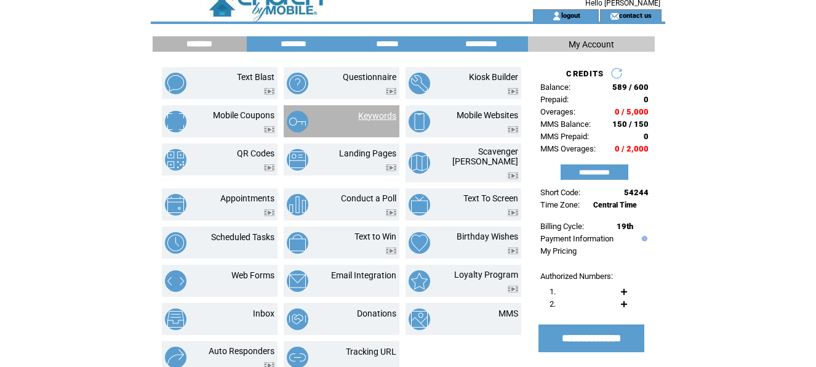  What do you see at coordinates (630, 124) in the screenshot?
I see `span: 150 / 150` at bounding box center [630, 124].